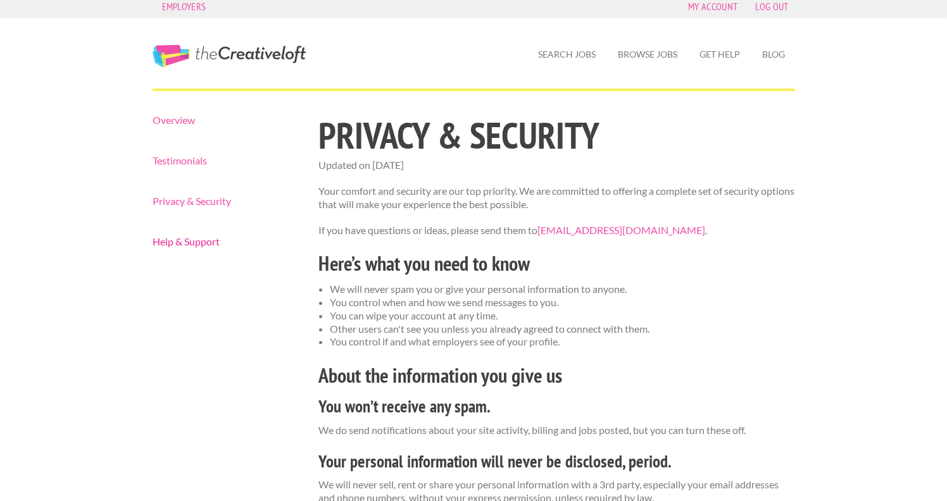 Image resolution: width=947 pixels, height=501 pixels. I want to click on p: If you have questions or ideas, please send them to ., so click(556, 230).